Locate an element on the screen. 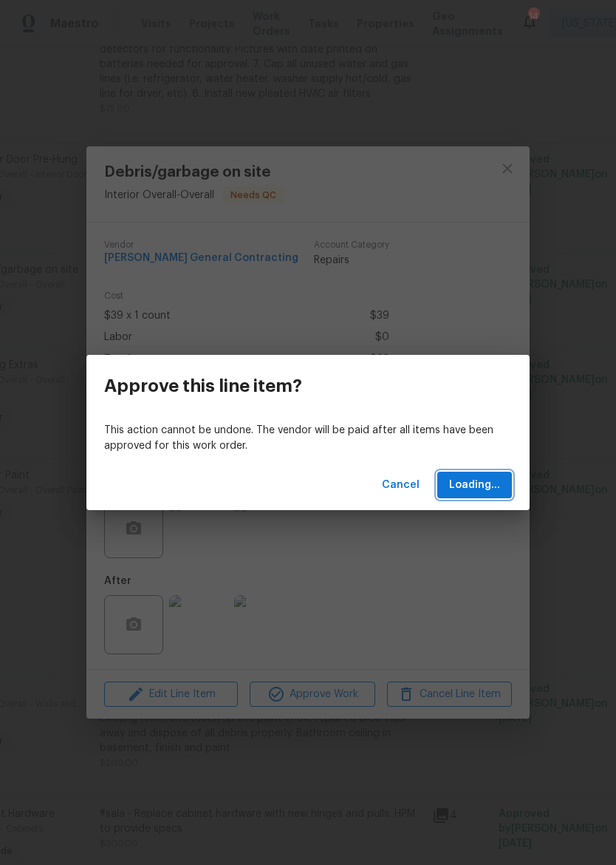 Image resolution: width=616 pixels, height=865 pixels. p: This action cannot be undone. The vendor will be paid after all items have been approved for this... is located at coordinates (308, 438).